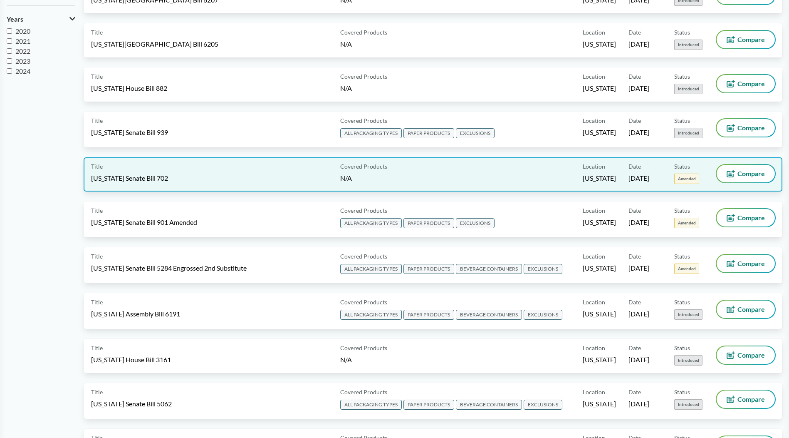  Describe the element at coordinates (9, 31) in the screenshot. I see `input: 2020` at that location.